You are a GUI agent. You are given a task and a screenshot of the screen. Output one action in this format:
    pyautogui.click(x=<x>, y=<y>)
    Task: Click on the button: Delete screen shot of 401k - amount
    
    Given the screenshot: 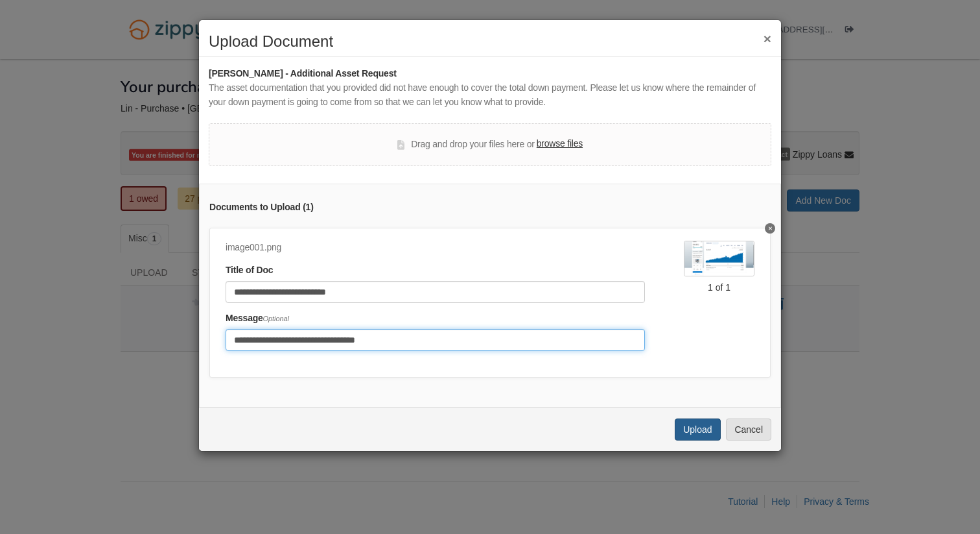 What is the action you would take?
    pyautogui.click(x=770, y=228)
    